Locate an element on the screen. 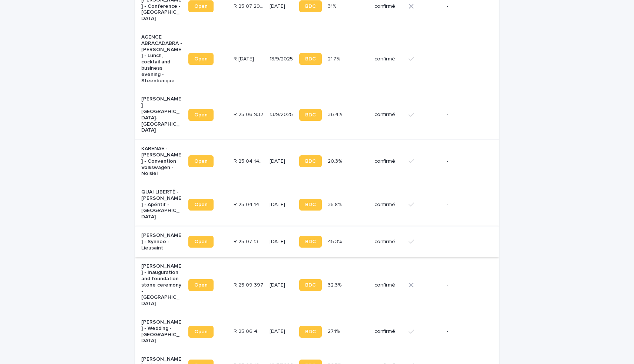  p: R 25 07 1346 is located at coordinates (249, 241).